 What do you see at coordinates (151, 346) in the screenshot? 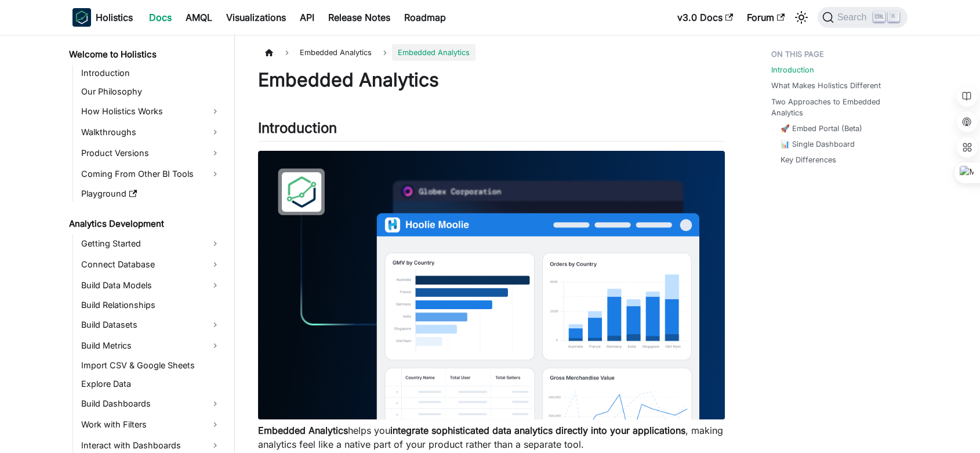
I see `a: Build Metrics` at bounding box center [151, 346].